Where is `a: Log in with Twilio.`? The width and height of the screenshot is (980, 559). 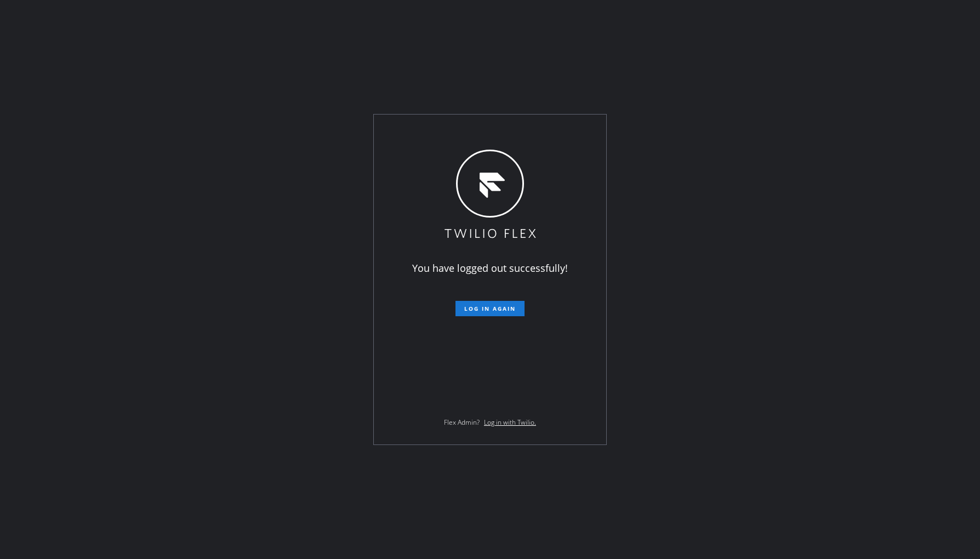 a: Log in with Twilio. is located at coordinates (509, 422).